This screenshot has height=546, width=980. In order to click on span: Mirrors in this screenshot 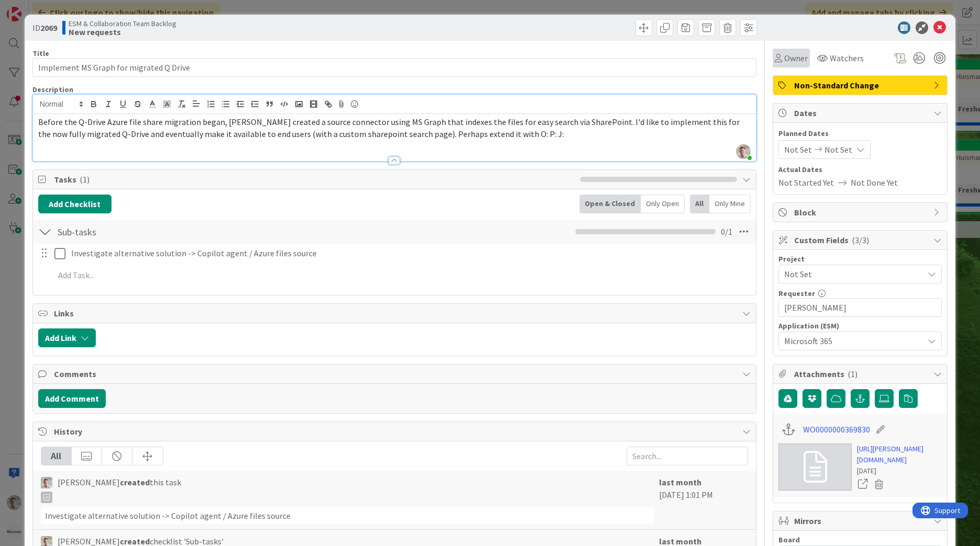, I will do `click(861, 521)`.